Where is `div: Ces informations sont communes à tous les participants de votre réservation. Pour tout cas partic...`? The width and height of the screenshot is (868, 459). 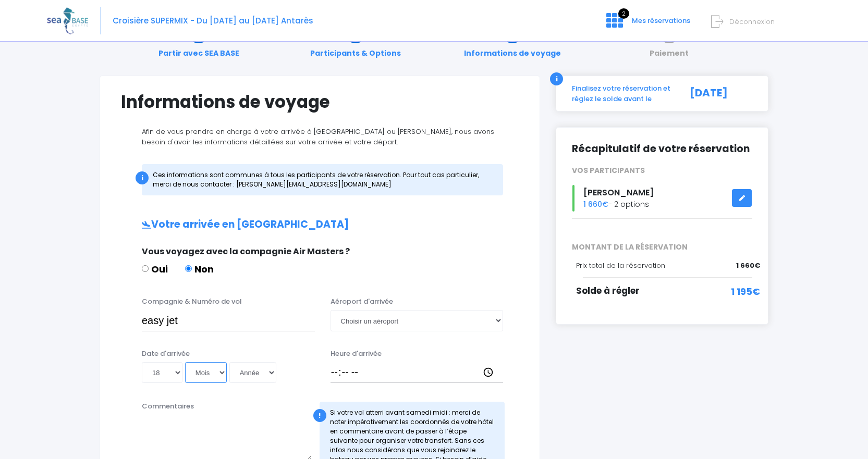 div: Ces informations sont communes à tous les participants de votre réservation. Pour tout cas partic... is located at coordinates (322, 180).